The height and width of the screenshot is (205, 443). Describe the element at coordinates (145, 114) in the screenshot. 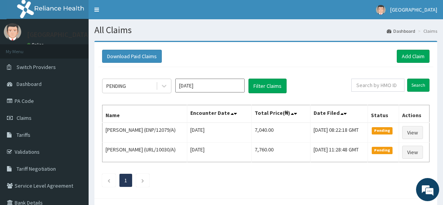

I see `th: Name` at that location.